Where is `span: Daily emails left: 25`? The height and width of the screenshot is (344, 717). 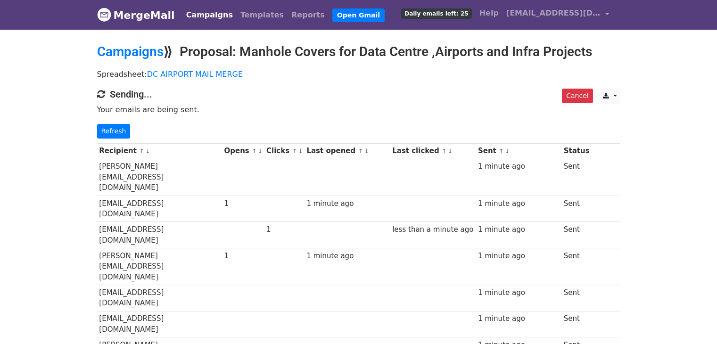
span: Daily emails left: 25 is located at coordinates (436, 14).